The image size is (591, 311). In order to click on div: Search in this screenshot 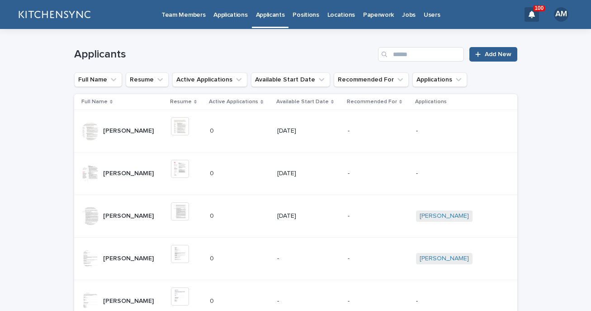, I will do `click(421, 54)`.